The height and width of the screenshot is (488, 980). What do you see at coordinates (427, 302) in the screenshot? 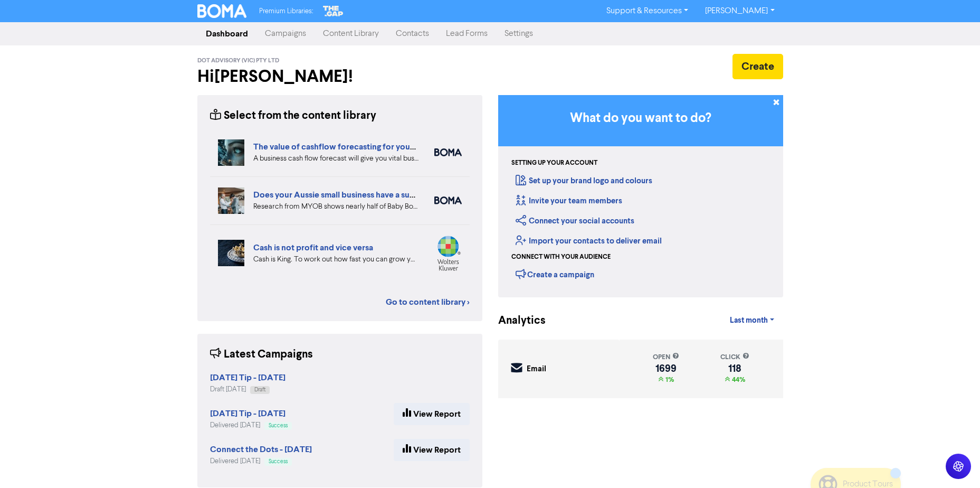
I see `a: Go to content library >` at bounding box center [427, 302].